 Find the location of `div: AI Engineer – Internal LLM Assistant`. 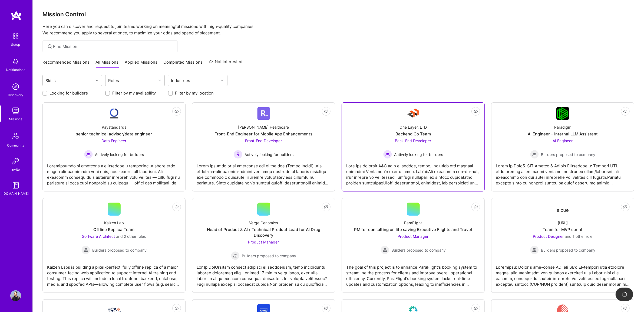

div: AI Engineer – Internal LLM Assistant is located at coordinates (562, 134).